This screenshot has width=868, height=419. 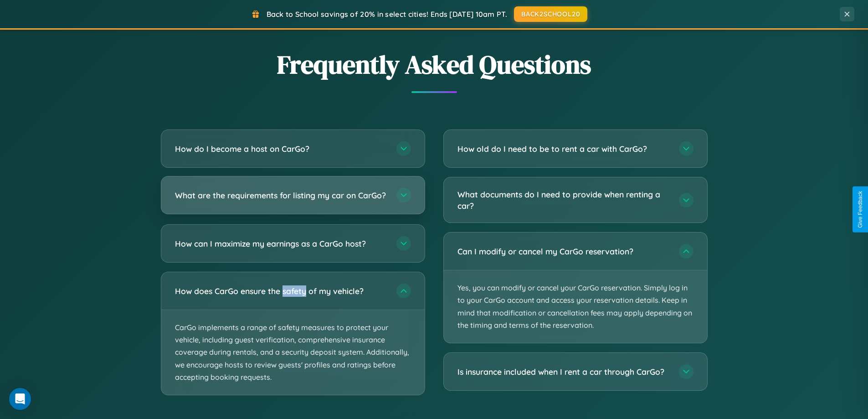 What do you see at coordinates (563, 149) in the screenshot?
I see `h3: How old do I need to be to rent a car with CarGo?` at bounding box center [563, 149].